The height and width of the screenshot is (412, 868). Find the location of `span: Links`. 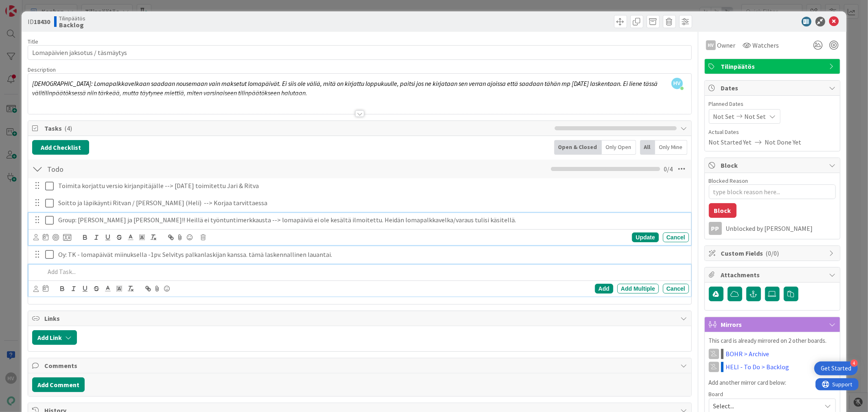

span: Links is located at coordinates (360, 318).